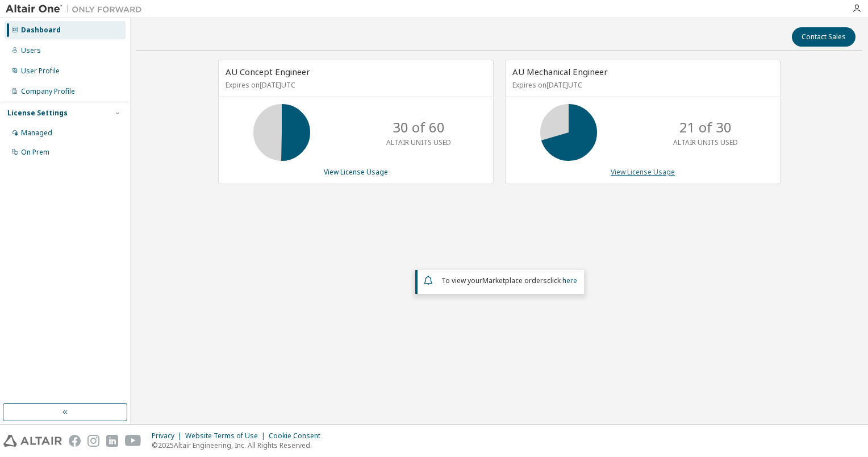 This screenshot has height=457, width=868. Describe the element at coordinates (824, 37) in the screenshot. I see `button: Contact Sales` at that location.